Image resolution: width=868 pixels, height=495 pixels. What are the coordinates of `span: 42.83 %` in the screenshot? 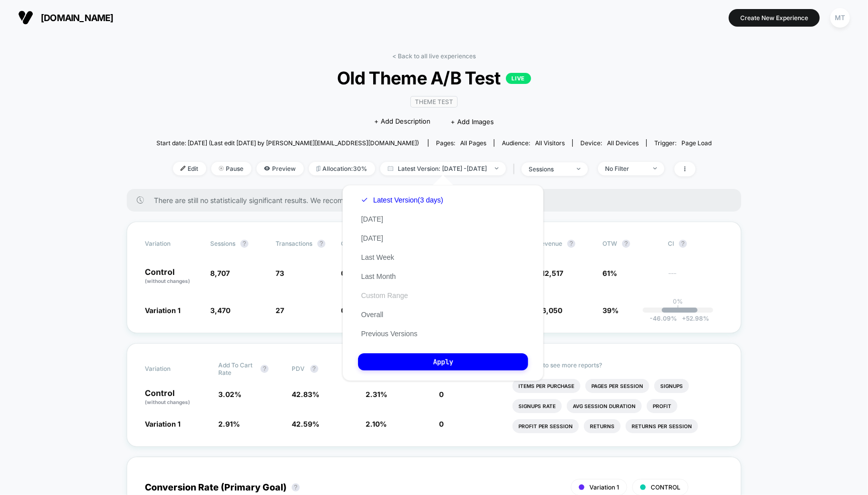 It's located at (305, 394).